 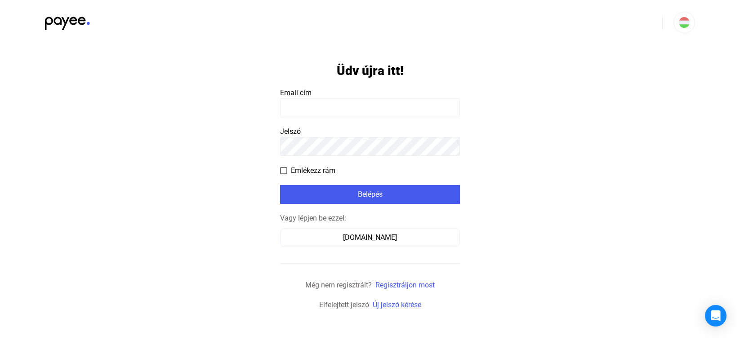 I want to click on button: Belépés, so click(x=370, y=195).